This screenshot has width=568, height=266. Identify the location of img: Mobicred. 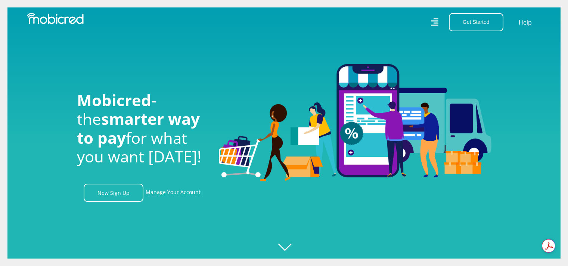
(55, 19).